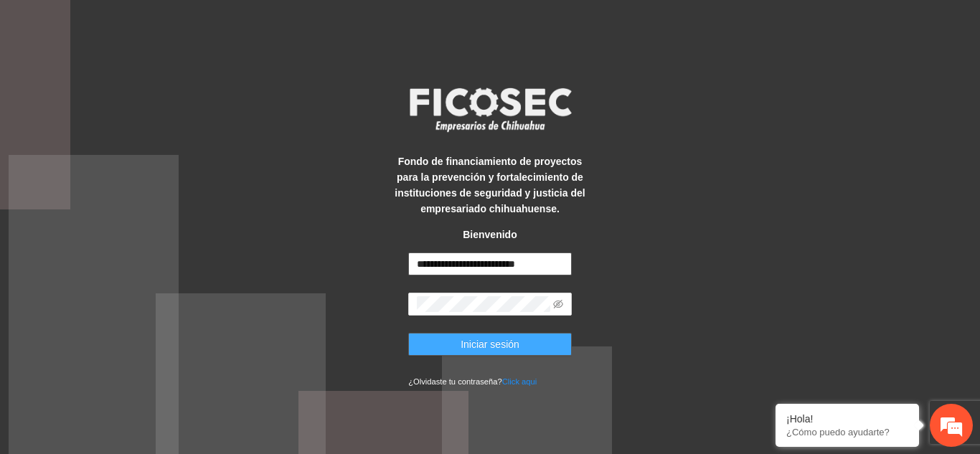 The height and width of the screenshot is (454, 980). I want to click on span: Iniciar sesión, so click(490, 344).